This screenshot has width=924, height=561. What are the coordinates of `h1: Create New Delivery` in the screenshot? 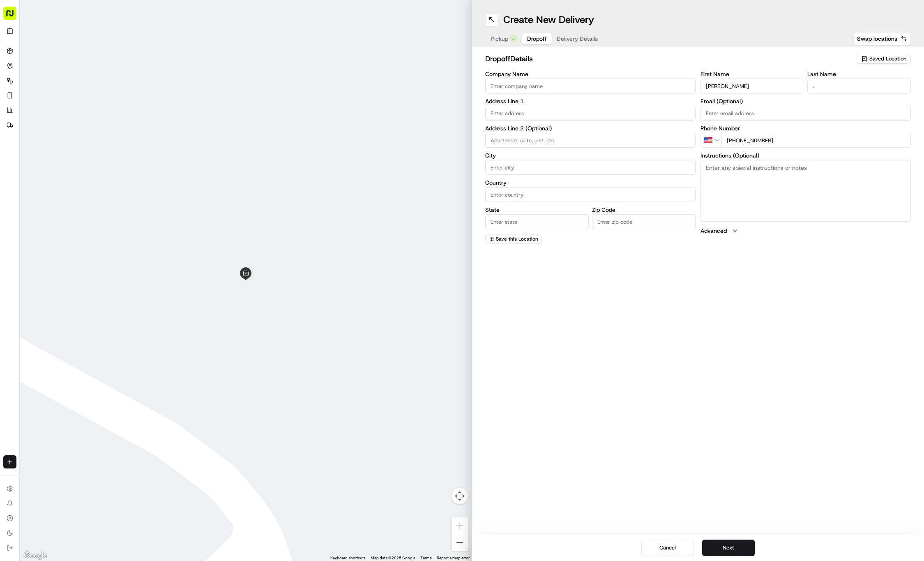 It's located at (548, 19).